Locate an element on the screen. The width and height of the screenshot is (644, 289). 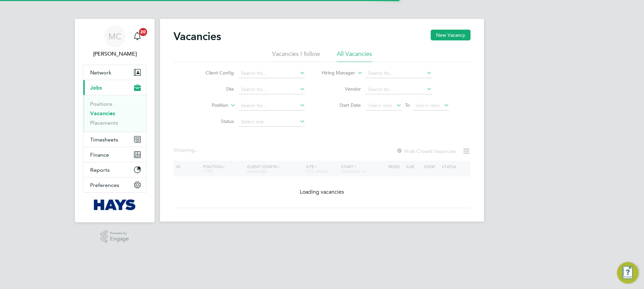
input: Select one is located at coordinates (271, 122).